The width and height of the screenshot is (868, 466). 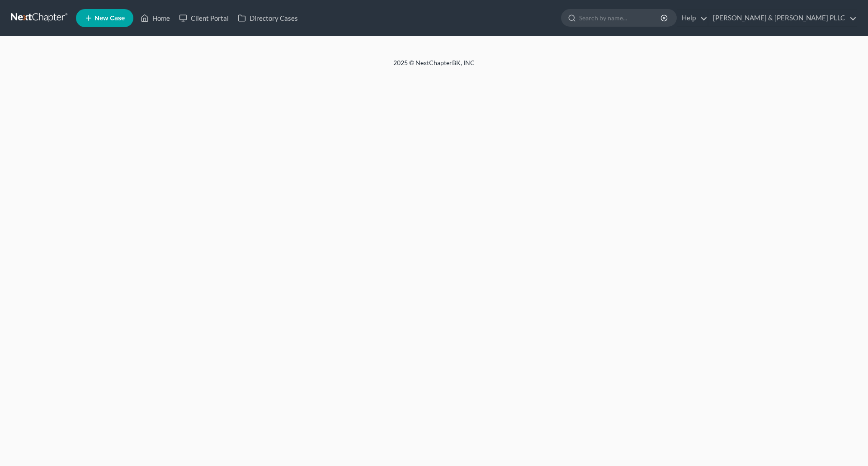 What do you see at coordinates (155, 18) in the screenshot?
I see `a: Home` at bounding box center [155, 18].